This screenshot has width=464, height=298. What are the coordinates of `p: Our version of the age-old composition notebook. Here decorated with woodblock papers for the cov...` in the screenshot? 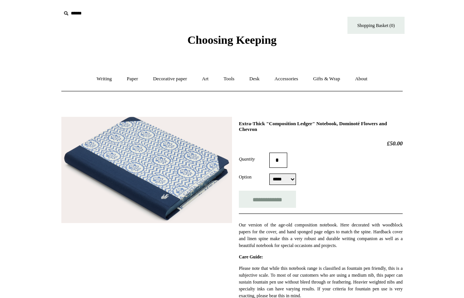 It's located at (321, 236).